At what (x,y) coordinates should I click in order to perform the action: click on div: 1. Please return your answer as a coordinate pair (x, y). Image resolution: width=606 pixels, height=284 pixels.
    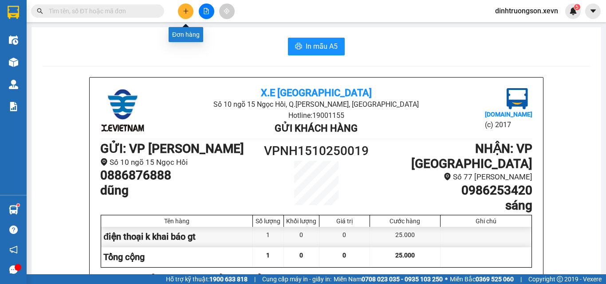
    Looking at the image, I should click on (268, 237).